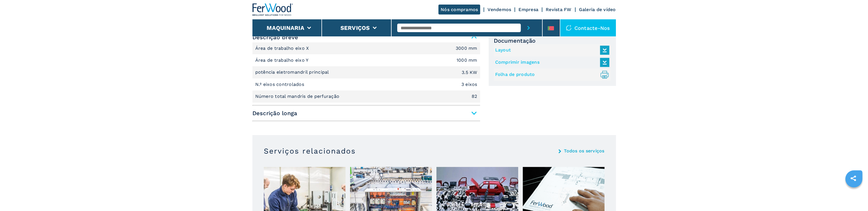 Image resolution: width=868 pixels, height=211 pixels. Describe the element at coordinates (529, 9) in the screenshot. I see `a: Empresa` at that location.